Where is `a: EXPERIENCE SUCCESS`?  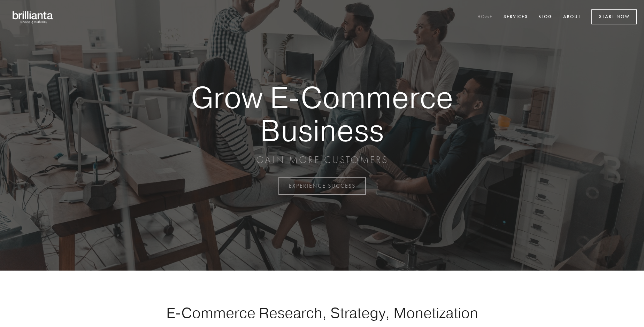
a: EXPERIENCE SUCCESS is located at coordinates (322, 186).